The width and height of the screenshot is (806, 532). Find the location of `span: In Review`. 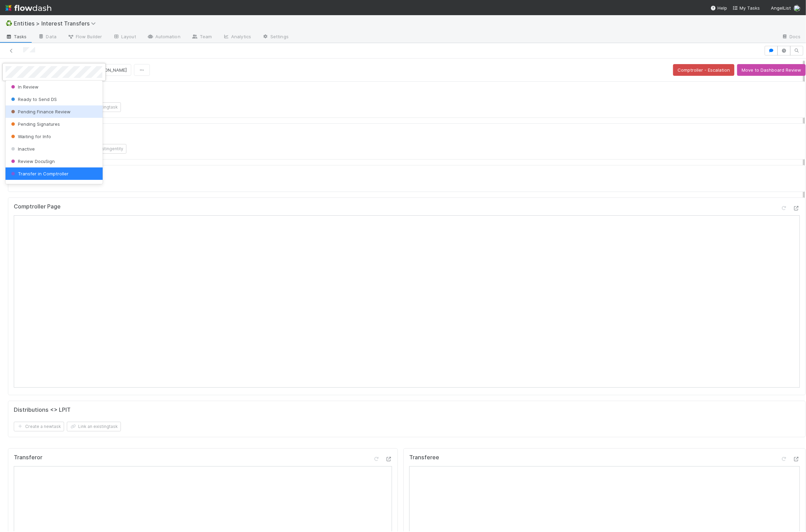

span: In Review is located at coordinates (24, 87).